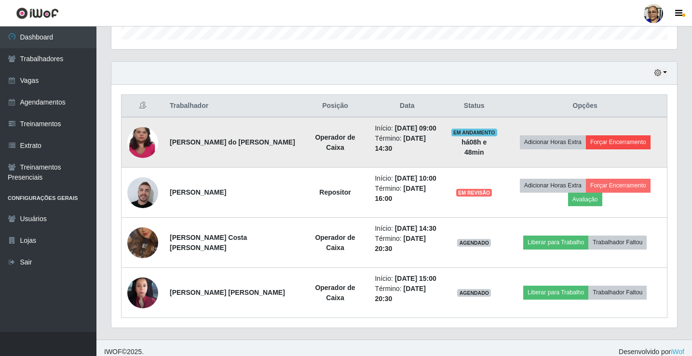 The image size is (692, 356). Describe the element at coordinates (335, 106) in the screenshot. I see `th: Posição` at that location.